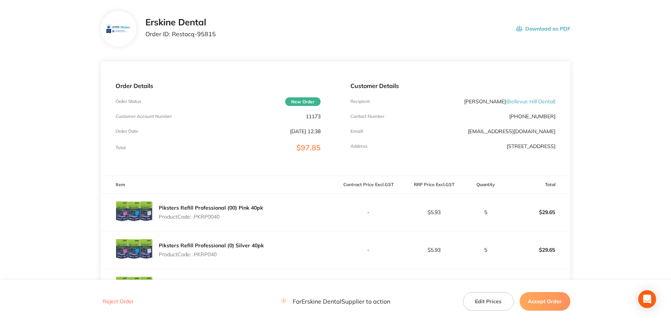 The image size is (671, 323). What do you see at coordinates (211, 254) in the screenshot?
I see `p: Product Code: .PKRP040` at bounding box center [211, 254].